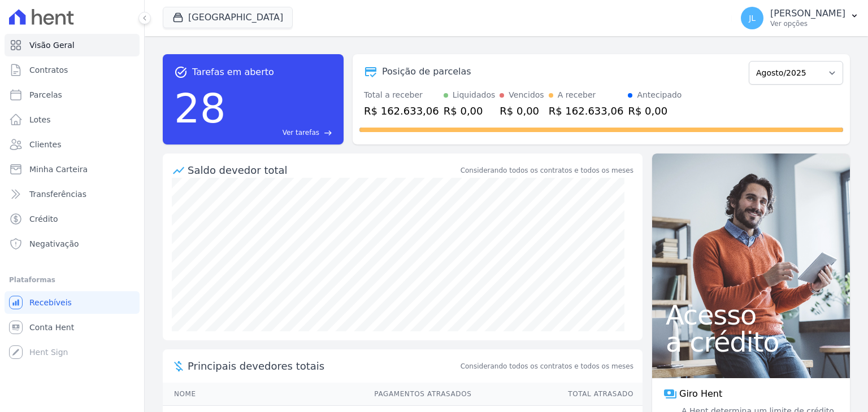  I want to click on th: Total Atrasado, so click(557, 394).